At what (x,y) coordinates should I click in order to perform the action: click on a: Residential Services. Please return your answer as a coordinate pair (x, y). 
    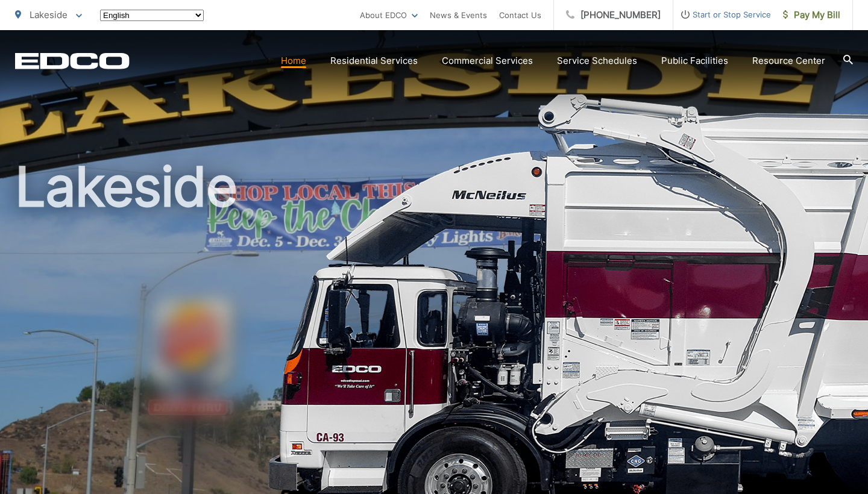
    Looking at the image, I should click on (373, 61).